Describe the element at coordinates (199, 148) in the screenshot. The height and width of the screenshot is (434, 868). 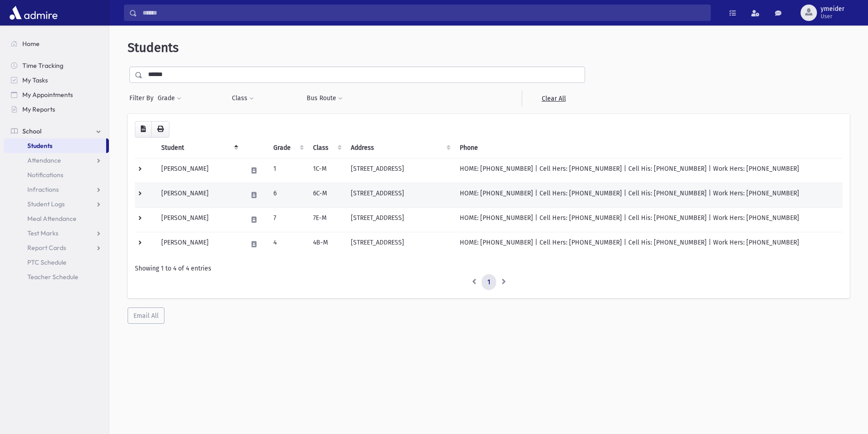
I see `th: Student: activate to sort column descending` at that location.